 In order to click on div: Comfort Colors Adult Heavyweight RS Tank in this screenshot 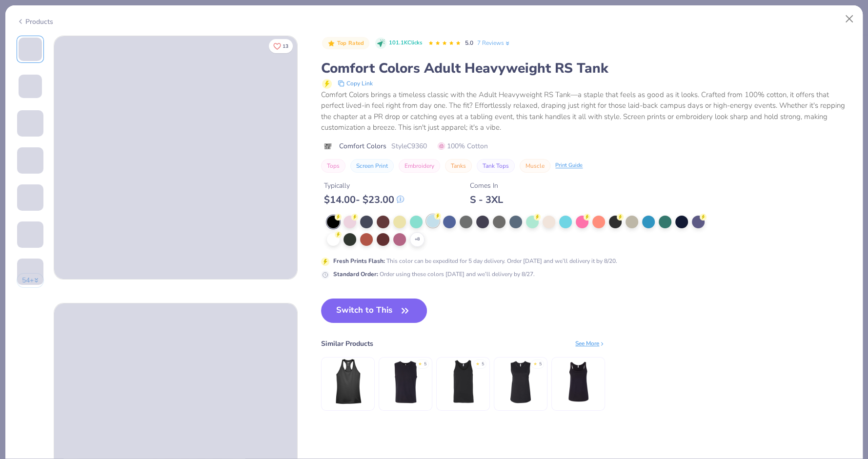, I will do `click(586, 68)`.